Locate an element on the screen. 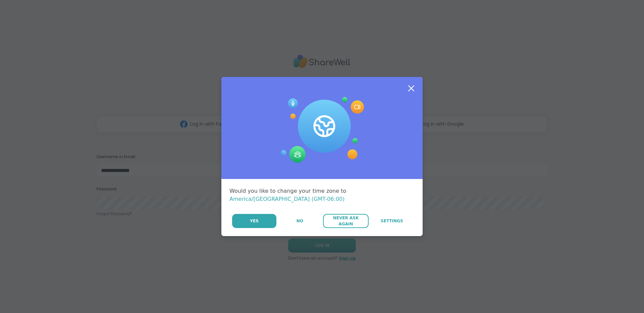 The width and height of the screenshot is (644, 313). span: Yes is located at coordinates (254, 221).